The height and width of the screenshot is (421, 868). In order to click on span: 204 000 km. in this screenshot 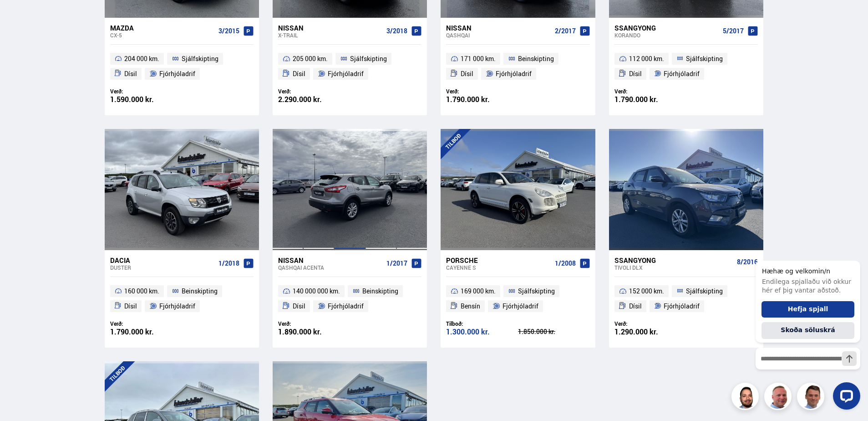, I will do `click(142, 59)`.